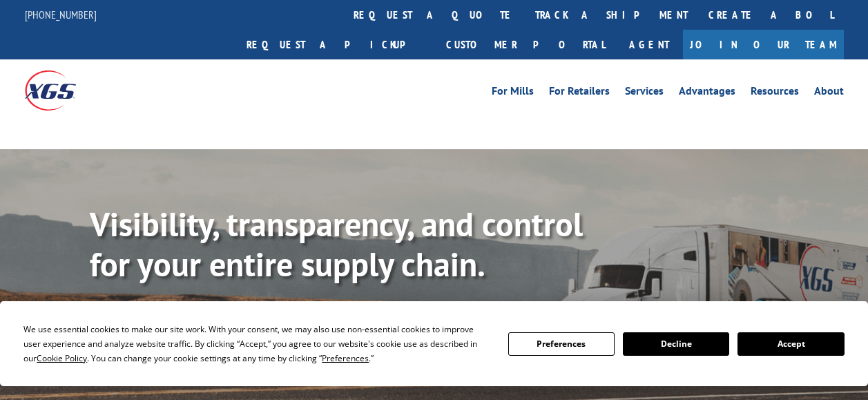  What do you see at coordinates (345, 358) in the screenshot?
I see `span: Preferences` at bounding box center [345, 358].